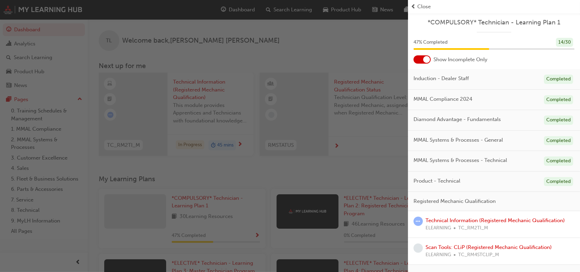  I want to click on span: TC_RM2TI_M, so click(473, 228).